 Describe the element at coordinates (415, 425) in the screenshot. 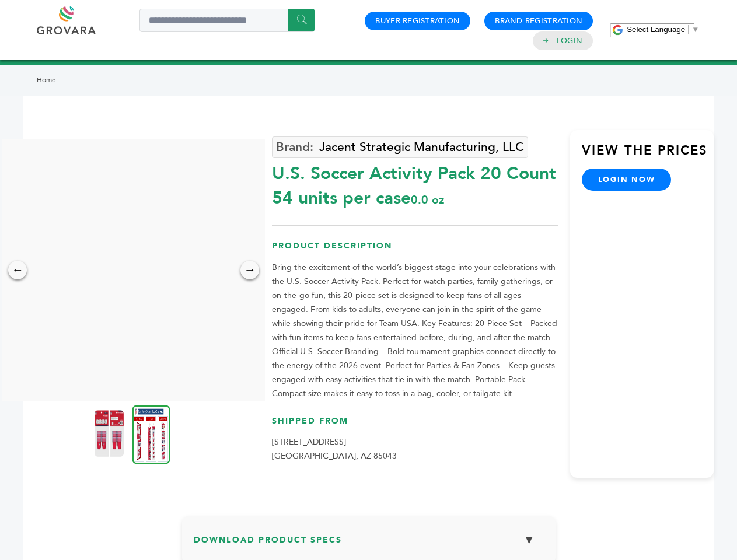

I see `h3: Shipped From` at that location.